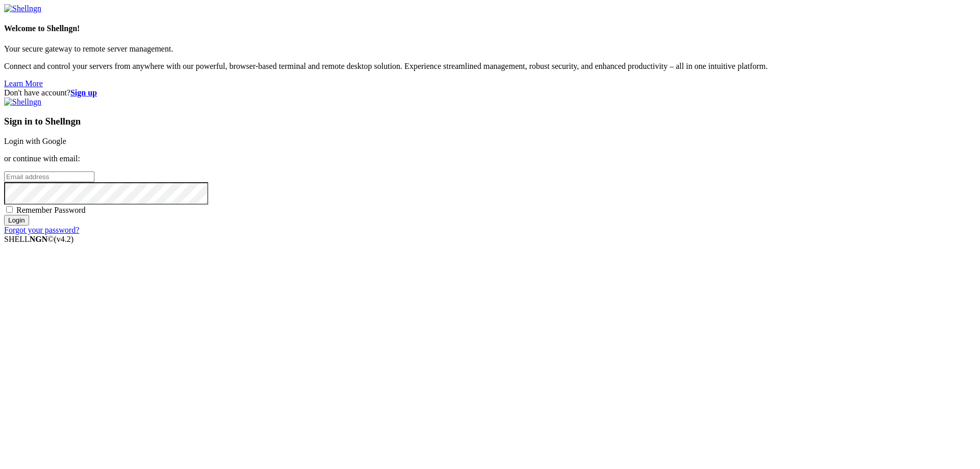  I want to click on a: Login with Google, so click(36, 141).